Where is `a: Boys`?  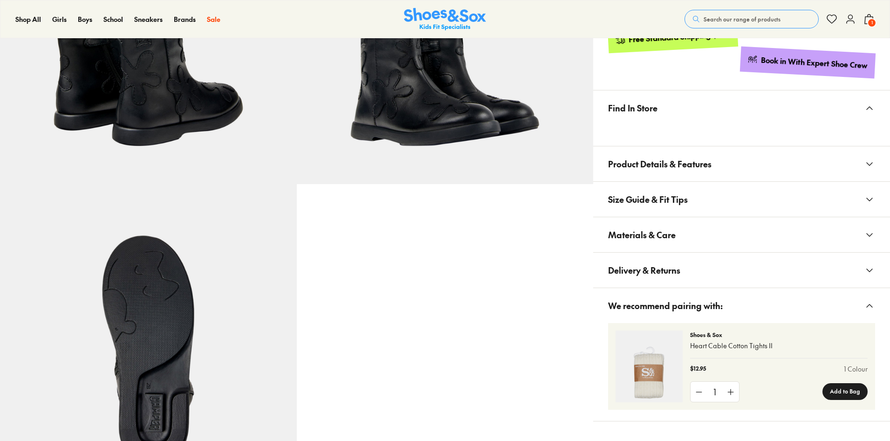 a: Boys is located at coordinates (85, 19).